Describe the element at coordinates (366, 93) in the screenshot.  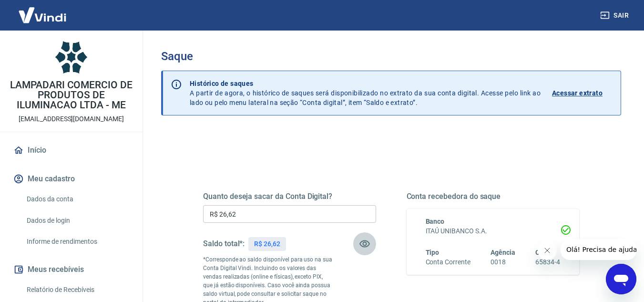
I see `p: A partir de agora, o histórico de saques será disponibilizado no extrato da sua conta digital. Ac...` at that location.